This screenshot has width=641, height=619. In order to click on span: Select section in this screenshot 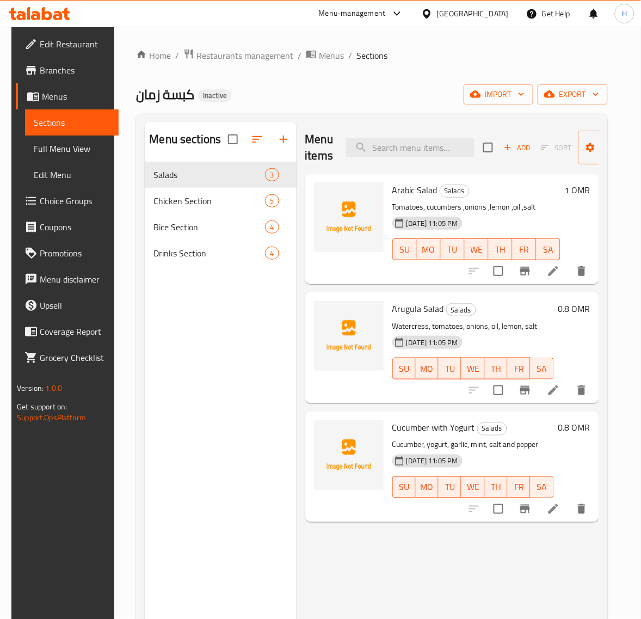, I will do `click(488, 148)`.